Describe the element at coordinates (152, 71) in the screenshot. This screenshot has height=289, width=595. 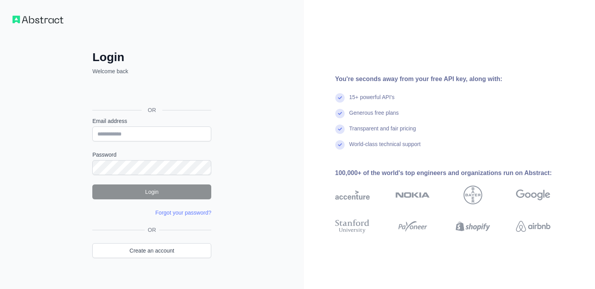
I see `p: Welcome back` at that location.